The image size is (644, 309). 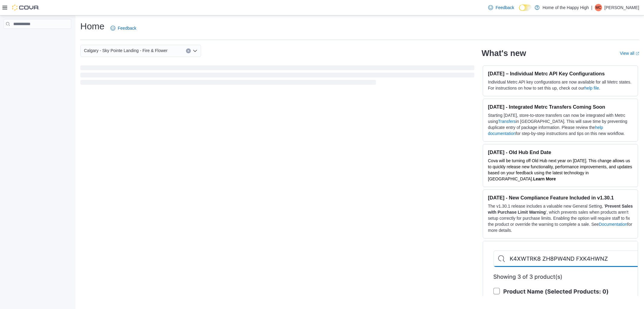 I want to click on nav: Complex example, so click(x=38, y=37).